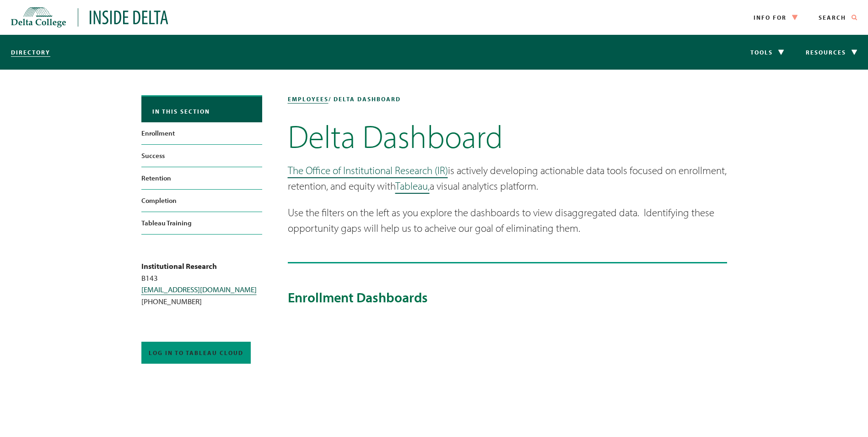 The height and width of the screenshot is (437, 868). Describe the element at coordinates (196, 352) in the screenshot. I see `span: Log in to Tableau Cloud` at that location.